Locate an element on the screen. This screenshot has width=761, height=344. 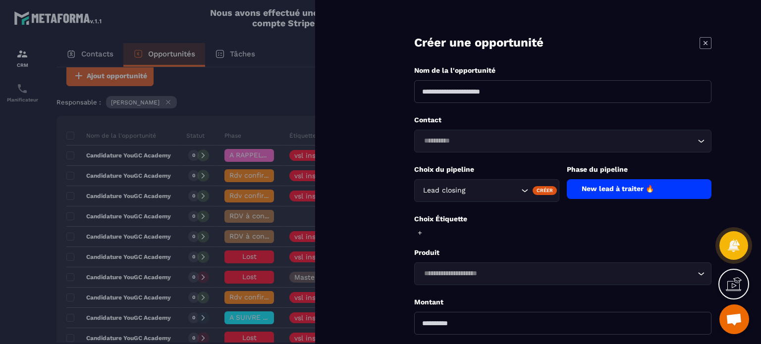
div: Créer is located at coordinates (545, 191).